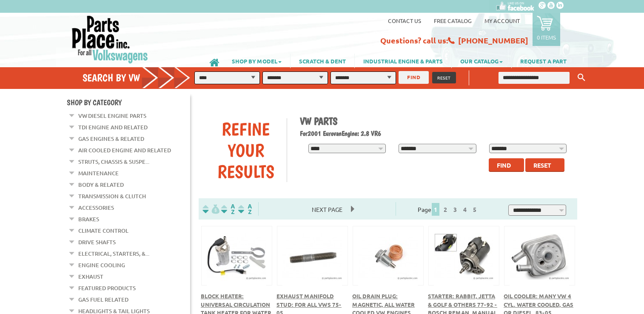  What do you see at coordinates (104, 231) in the screenshot?
I see `a: Climate Control` at bounding box center [104, 231].